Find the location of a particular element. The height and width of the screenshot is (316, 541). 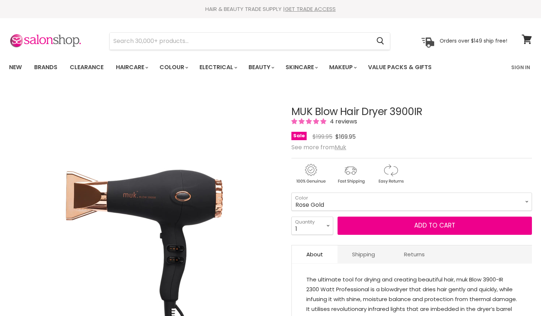

a: Clearance is located at coordinates (87, 67).